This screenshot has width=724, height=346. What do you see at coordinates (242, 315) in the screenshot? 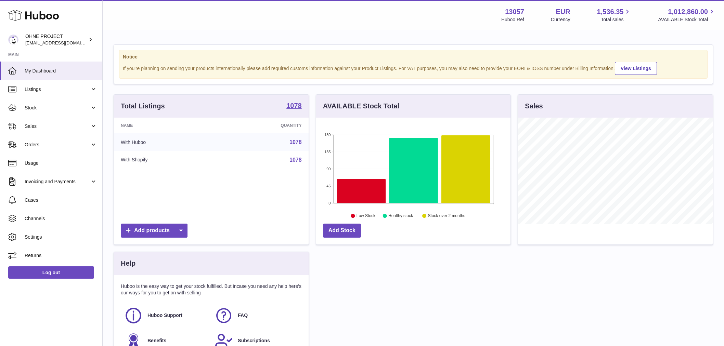
I see `span: FAQ` at bounding box center [242, 315].